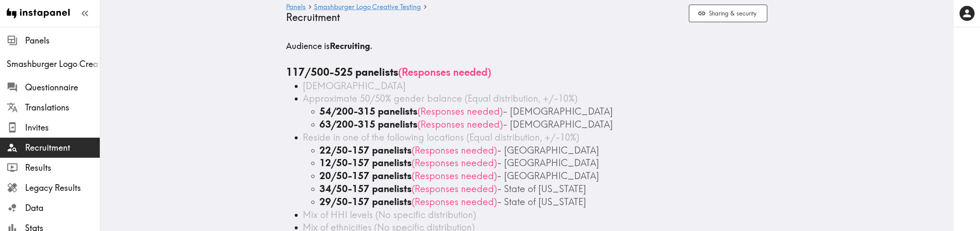 This screenshot has width=980, height=231. Describe the element at coordinates (368, 7) in the screenshot. I see `a: Smashburger Logo Creative Testing` at that location.